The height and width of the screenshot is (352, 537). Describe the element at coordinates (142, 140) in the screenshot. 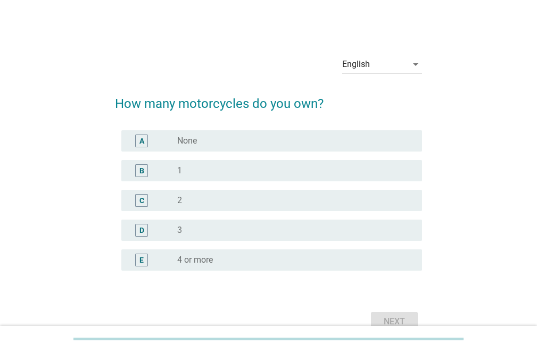

I see `div: A` at that location.